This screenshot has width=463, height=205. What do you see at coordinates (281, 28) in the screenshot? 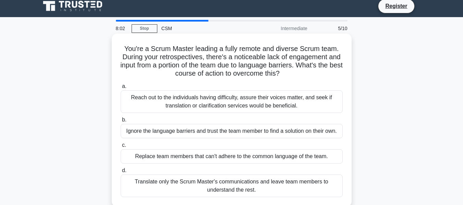
I see `div: Intermediate` at bounding box center [281, 28].